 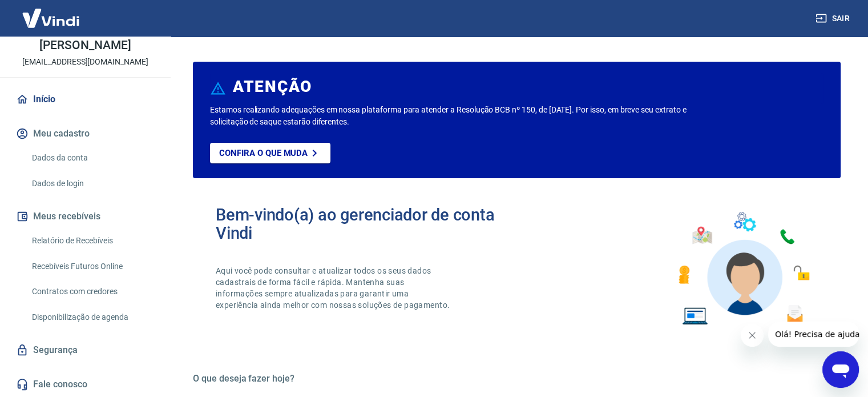 I want to click on a: Dados da conta, so click(x=92, y=158).